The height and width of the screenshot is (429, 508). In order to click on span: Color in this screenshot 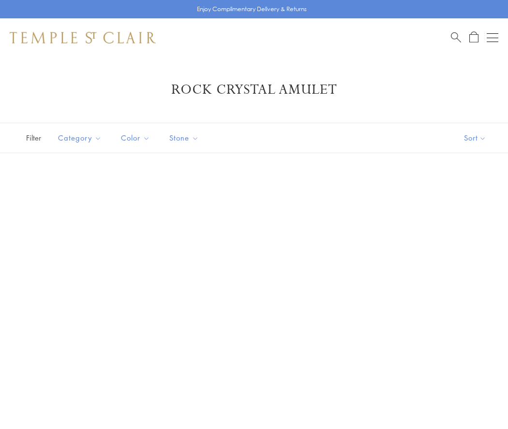, I will do `click(136, 138)`.